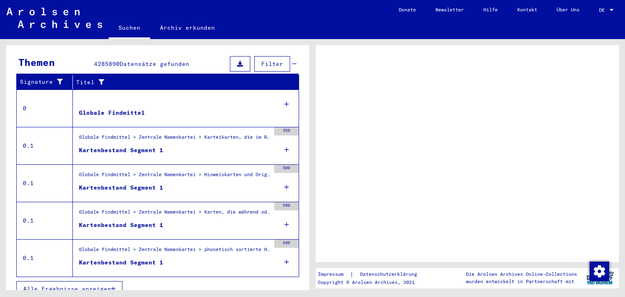 Image resolution: width=625 pixels, height=297 pixels. What do you see at coordinates (175, 214) in the screenshot?
I see `div: Globale Findmittel > Zentrale Namenkartei > Karten, die während oder unmittelbar vor der sequenti...` at bounding box center [175, 214].